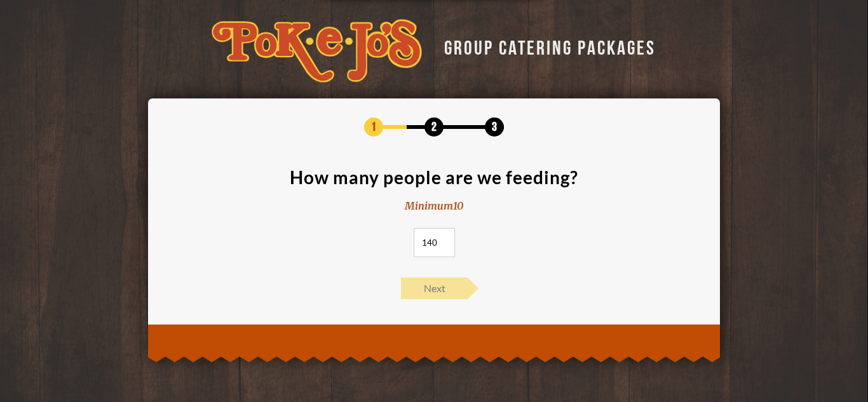 Image resolution: width=868 pixels, height=402 pixels. Describe the element at coordinates (434, 289) in the screenshot. I see `span: Next` at that location.